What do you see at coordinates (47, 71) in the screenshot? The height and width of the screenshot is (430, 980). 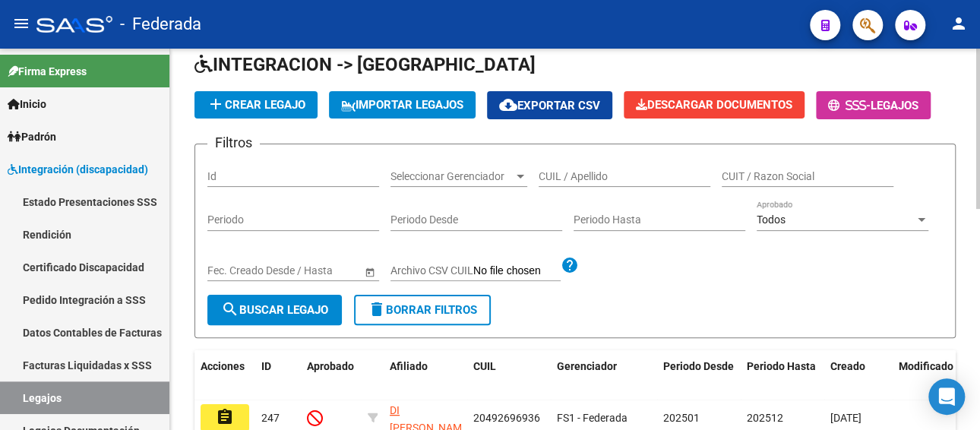 I see `span: Firma Express` at bounding box center [47, 71].